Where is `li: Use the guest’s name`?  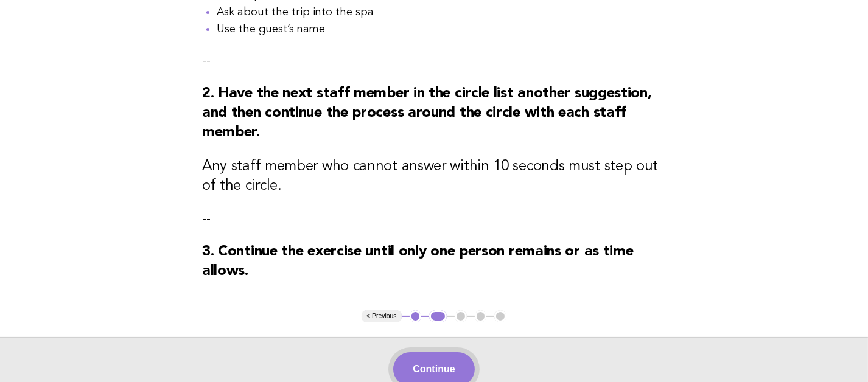
li: Use the guest’s name is located at coordinates (441, 29).